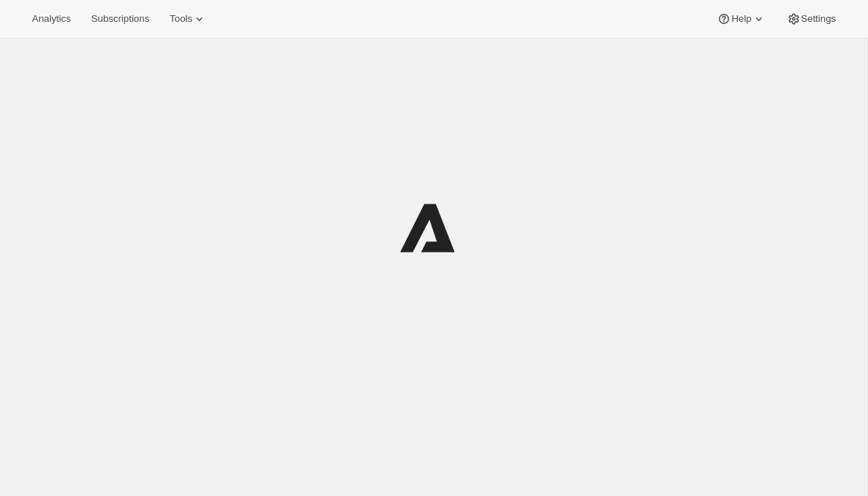 Image resolution: width=868 pixels, height=496 pixels. Describe the element at coordinates (188, 18) in the screenshot. I see `button: Tools` at that location.